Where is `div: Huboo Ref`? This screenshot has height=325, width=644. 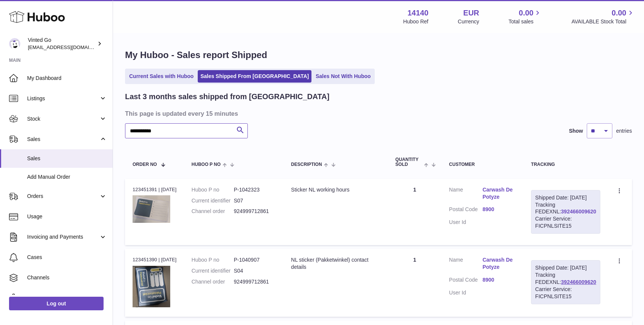
div: Huboo Ref is located at coordinates (416, 22).